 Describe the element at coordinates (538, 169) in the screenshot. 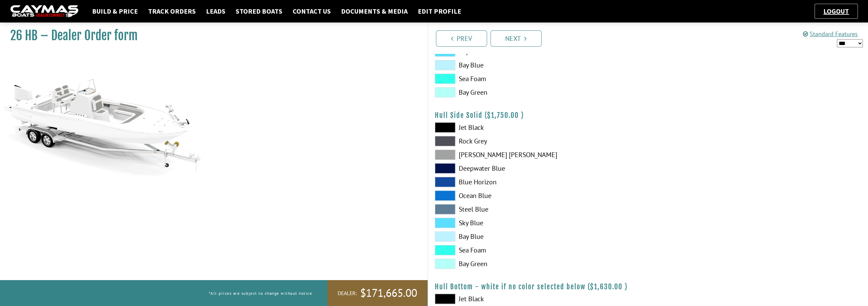

I see `label: Deepwater Blue` at that location.